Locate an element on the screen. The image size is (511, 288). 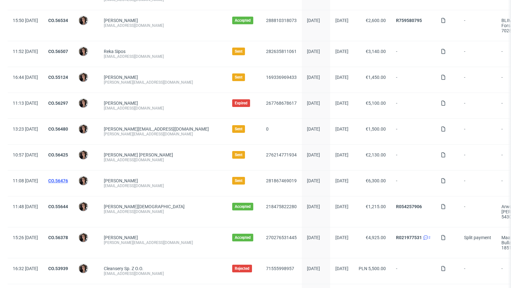
a: CO.56425 is located at coordinates (58, 155).